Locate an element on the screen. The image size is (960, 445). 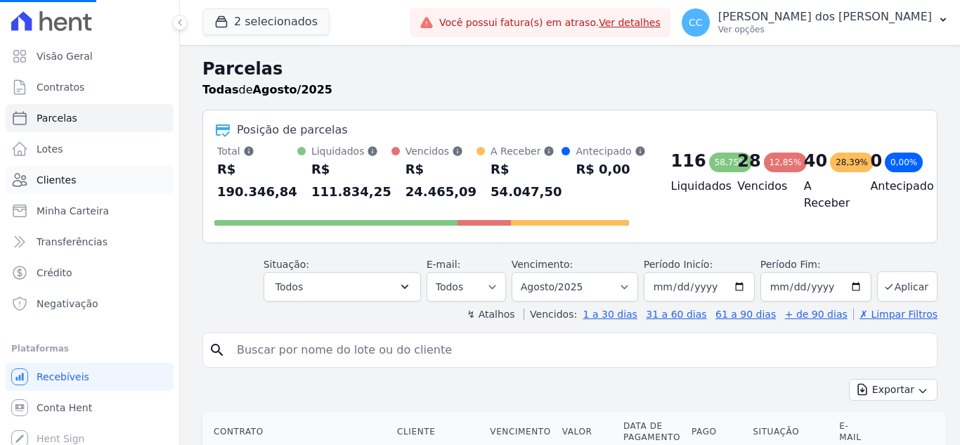
div: 58,75% is located at coordinates (731, 162).